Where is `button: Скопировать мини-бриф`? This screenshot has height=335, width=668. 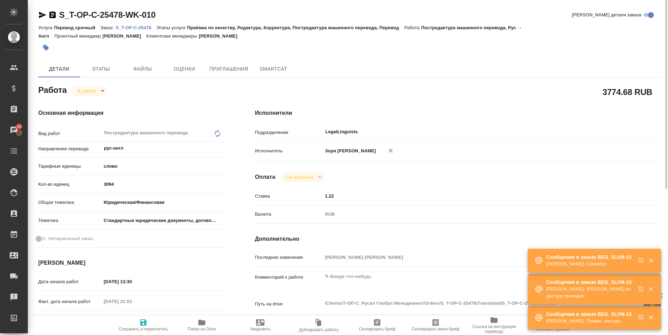
button: Скопировать мини-бриф is located at coordinates (436, 325).